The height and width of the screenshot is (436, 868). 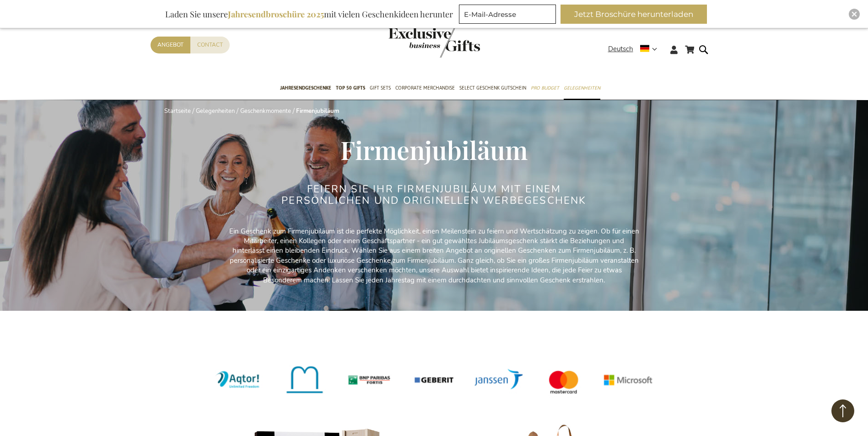 I want to click on span: Gelegenheiten, so click(x=582, y=88).